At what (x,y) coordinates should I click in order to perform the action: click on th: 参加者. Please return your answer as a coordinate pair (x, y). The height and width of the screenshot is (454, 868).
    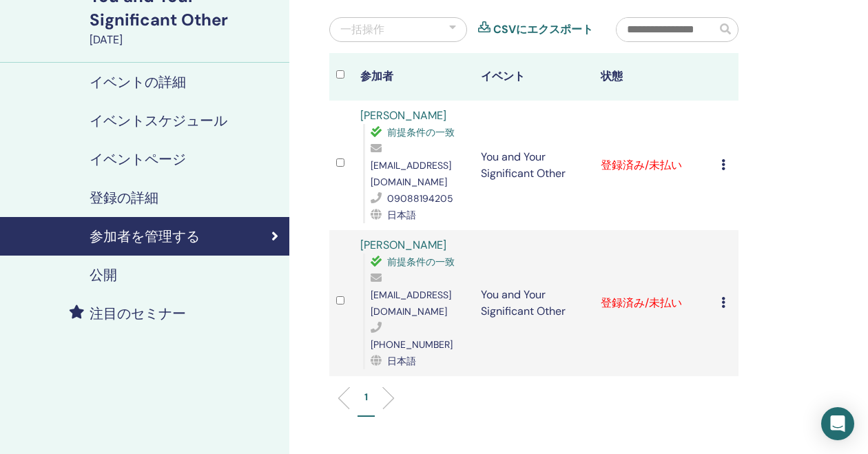
    Looking at the image, I should click on (413, 77).